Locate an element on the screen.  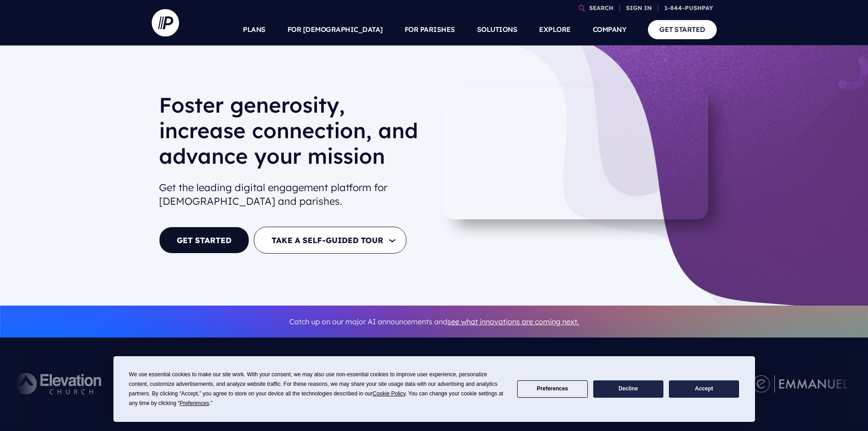
p: Catch up on our major AI announcements and is located at coordinates (434, 321).